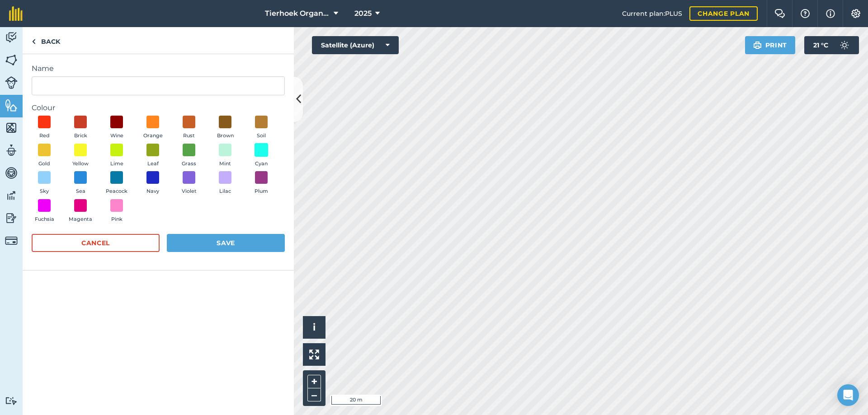 This screenshot has height=415, width=868. What do you see at coordinates (820, 45) in the screenshot?
I see `span: 21 ° C` at bounding box center [820, 45].